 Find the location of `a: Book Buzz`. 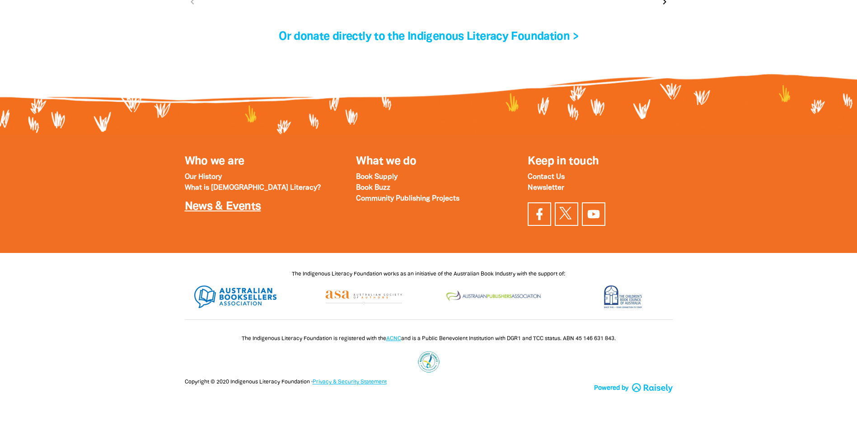

a: Book Buzz is located at coordinates (373, 188).